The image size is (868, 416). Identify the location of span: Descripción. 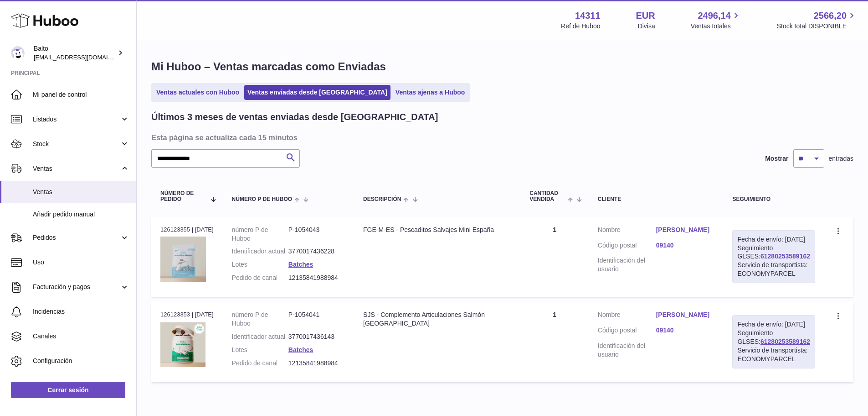
(382, 199).